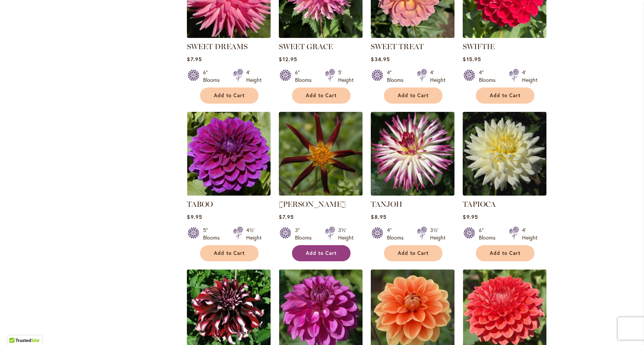  I want to click on img: TABOO, so click(228, 154).